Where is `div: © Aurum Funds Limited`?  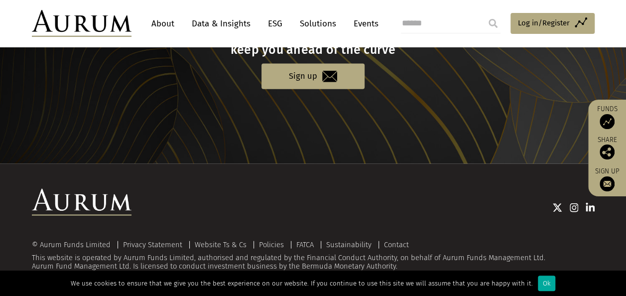
div: © Aurum Funds Limited is located at coordinates (74, 245).